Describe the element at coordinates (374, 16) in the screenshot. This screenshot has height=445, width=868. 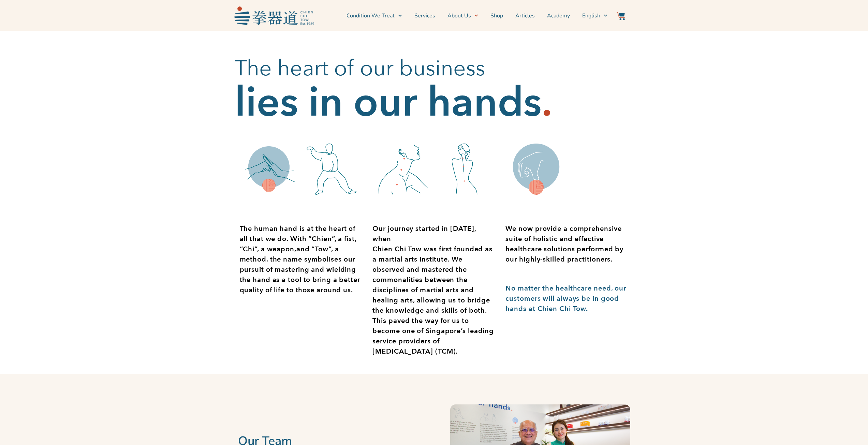
I see `a: Condition We Treat` at that location.